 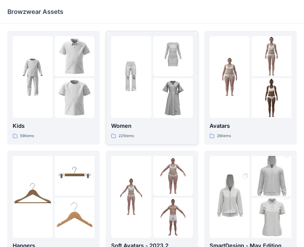 What do you see at coordinates (126, 136) in the screenshot?
I see `p: 221 items` at bounding box center [126, 136].